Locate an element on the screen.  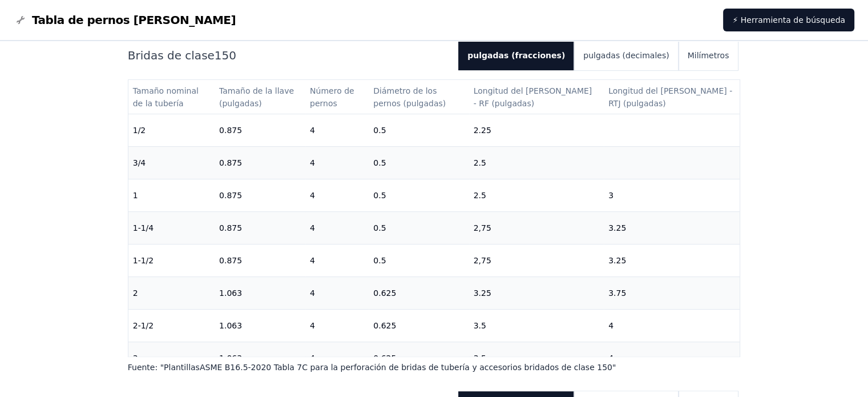
th: Tamaño nominal de la tubería is located at coordinates (171, 97).